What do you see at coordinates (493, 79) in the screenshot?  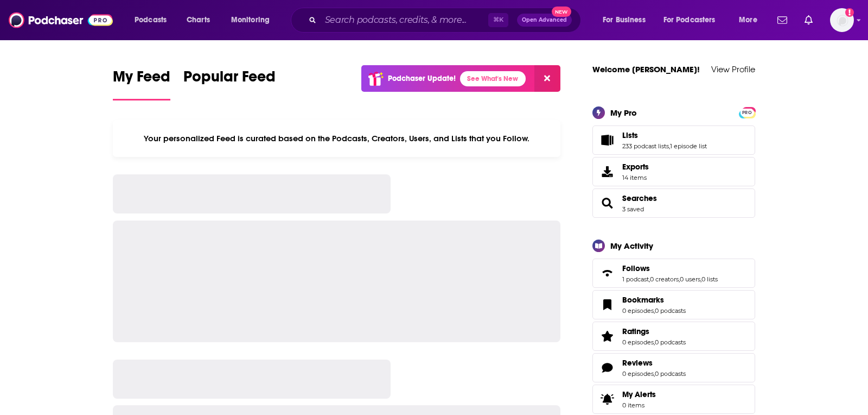 I see `a: See What's New` at bounding box center [493, 79].